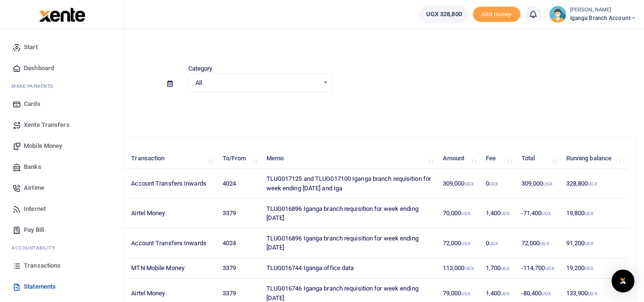 The height and width of the screenshot is (302, 644). I want to click on img: logo-large, so click(62, 15).